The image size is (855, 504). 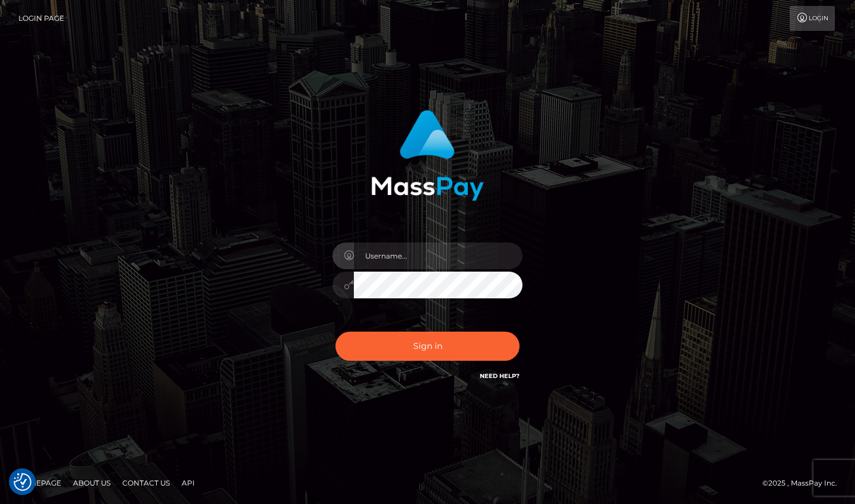 What do you see at coordinates (500, 375) in the screenshot?
I see `a: Need Help?` at bounding box center [500, 375].